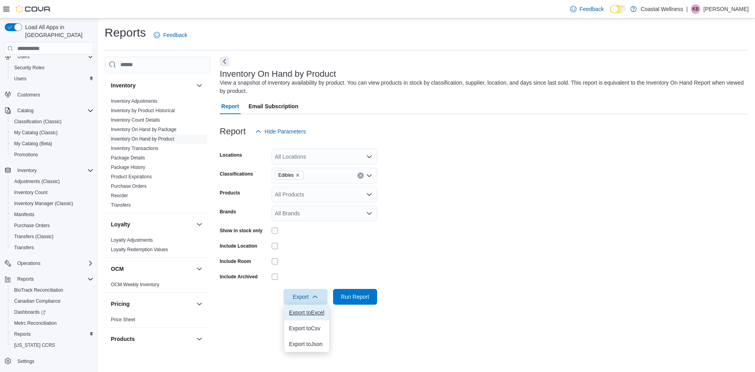  I want to click on button: My Catalog (Classic), so click(52, 133).